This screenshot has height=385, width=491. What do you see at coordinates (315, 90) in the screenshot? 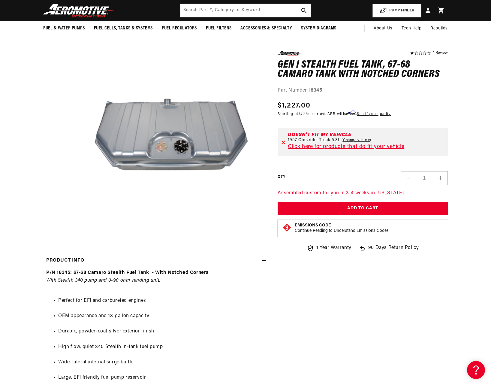
I see `strong: 18345` at bounding box center [315, 90].